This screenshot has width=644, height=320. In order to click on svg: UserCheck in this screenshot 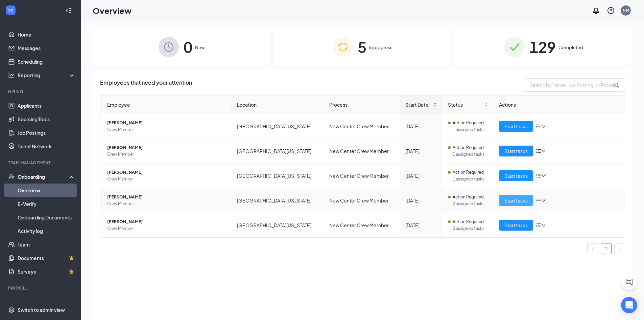, I will do `click(11, 177)`.